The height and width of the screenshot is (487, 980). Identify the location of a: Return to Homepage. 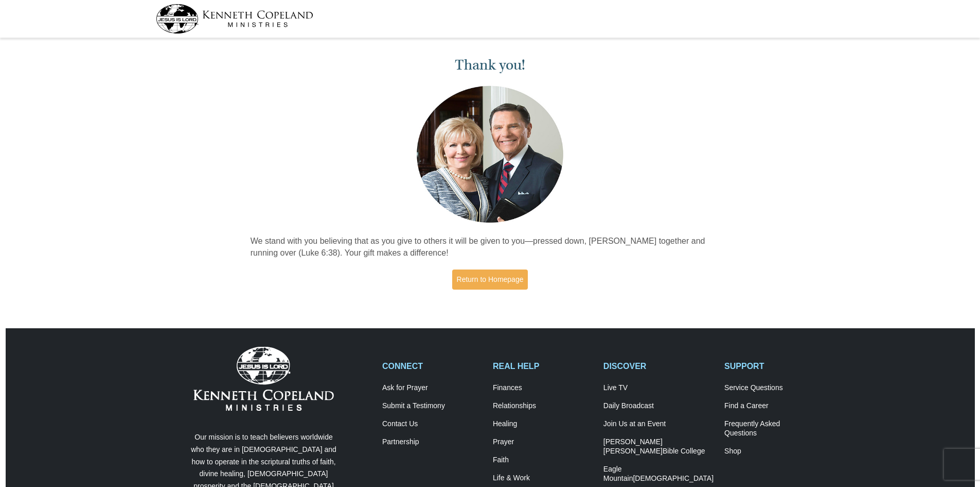
(490, 279).